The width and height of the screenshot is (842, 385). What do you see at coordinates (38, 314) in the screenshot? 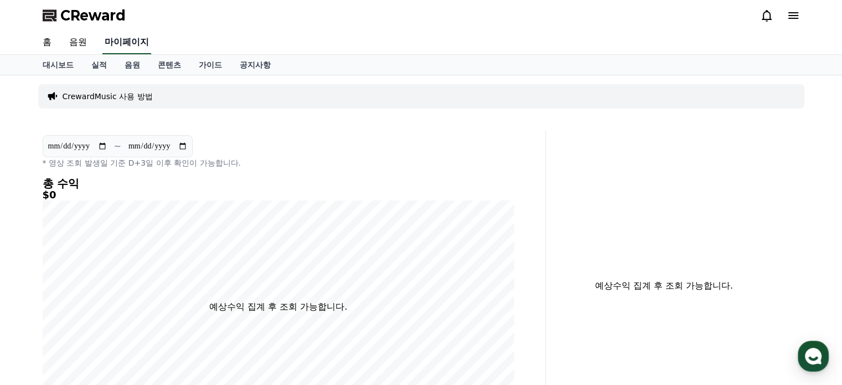
I see `span: 홈` at bounding box center [38, 314].